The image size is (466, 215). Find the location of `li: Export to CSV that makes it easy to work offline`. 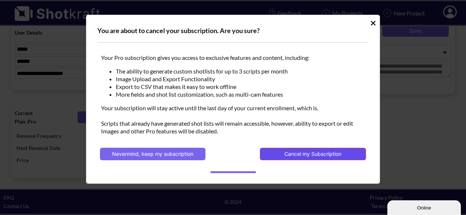

li: Export to CSV that makes it easy to work offline is located at coordinates (240, 86).